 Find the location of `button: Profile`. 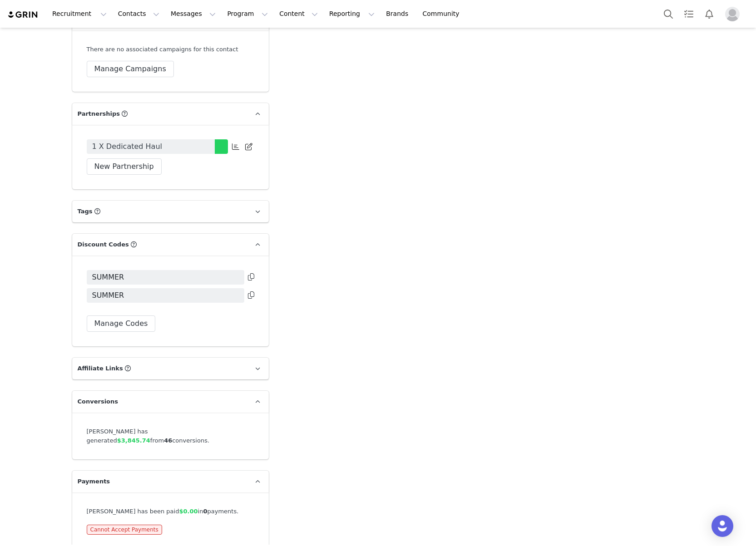

button: Profile is located at coordinates (734, 14).